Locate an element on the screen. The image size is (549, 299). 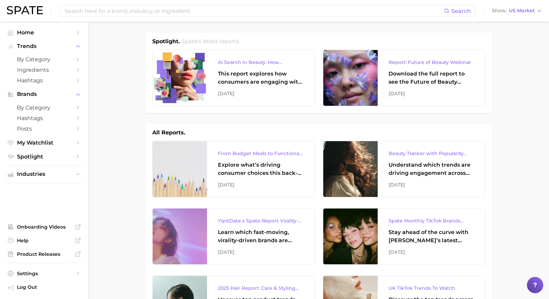
div: Learn which fast-moving, virality-driven brands are leading the pack, the risks of viral growth, ... is located at coordinates (261, 236).